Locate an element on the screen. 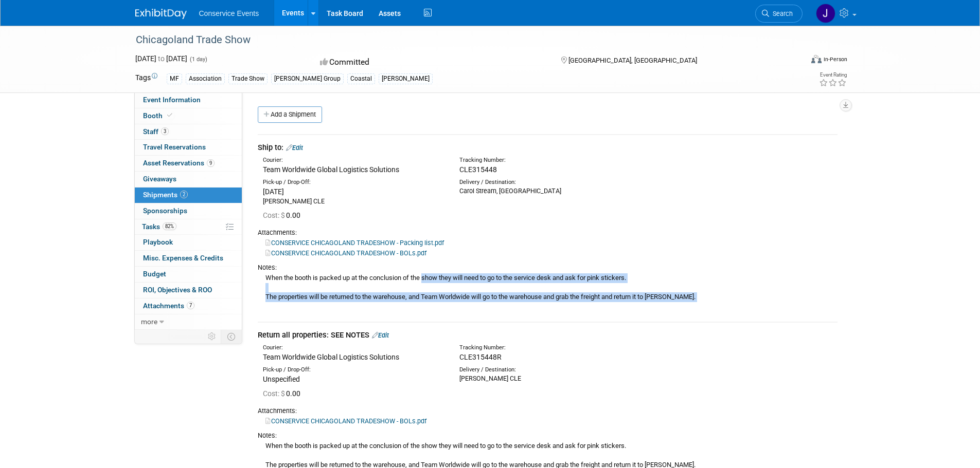 The height and width of the screenshot is (468, 980). span: 82% is located at coordinates (169, 226).